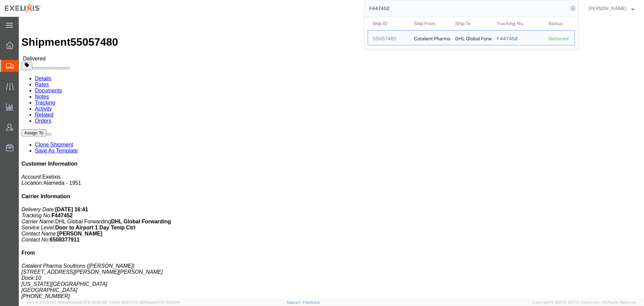 The image size is (644, 306). I want to click on img: logo, so click(23, 9).